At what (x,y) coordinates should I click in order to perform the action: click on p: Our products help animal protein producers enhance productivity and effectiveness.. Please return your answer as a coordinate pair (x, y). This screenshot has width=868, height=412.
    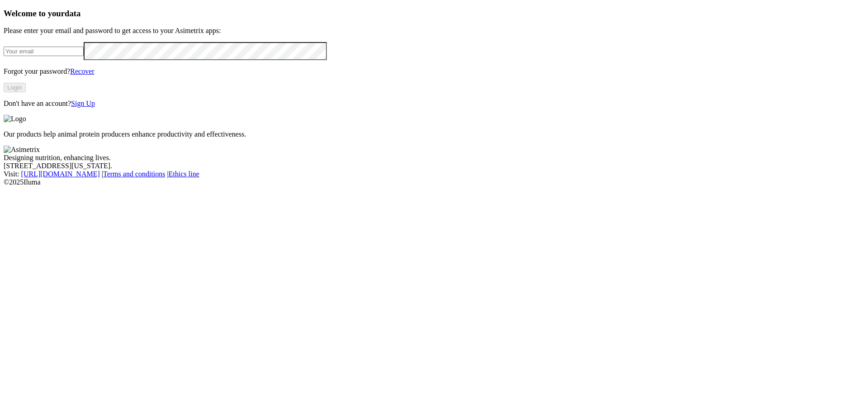
    Looking at the image, I should click on (434, 134).